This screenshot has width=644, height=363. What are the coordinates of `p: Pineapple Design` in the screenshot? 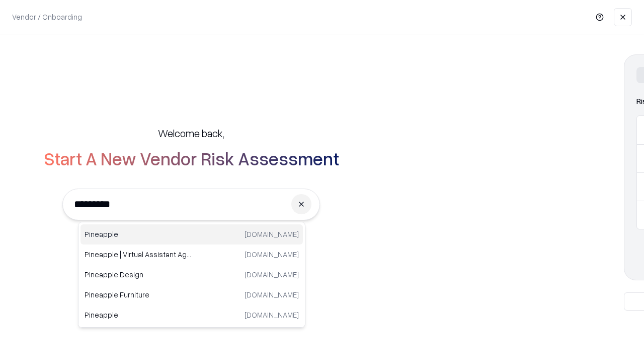 It's located at (138, 274).